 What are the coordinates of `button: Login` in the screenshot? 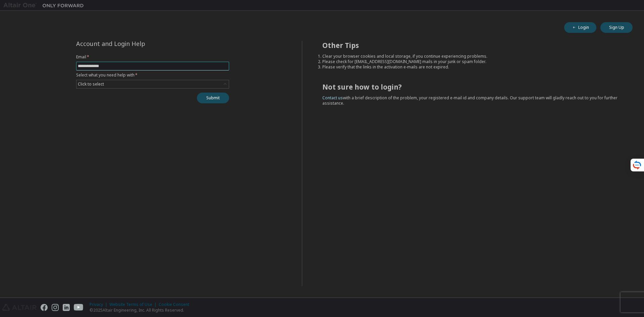 It's located at (581, 27).